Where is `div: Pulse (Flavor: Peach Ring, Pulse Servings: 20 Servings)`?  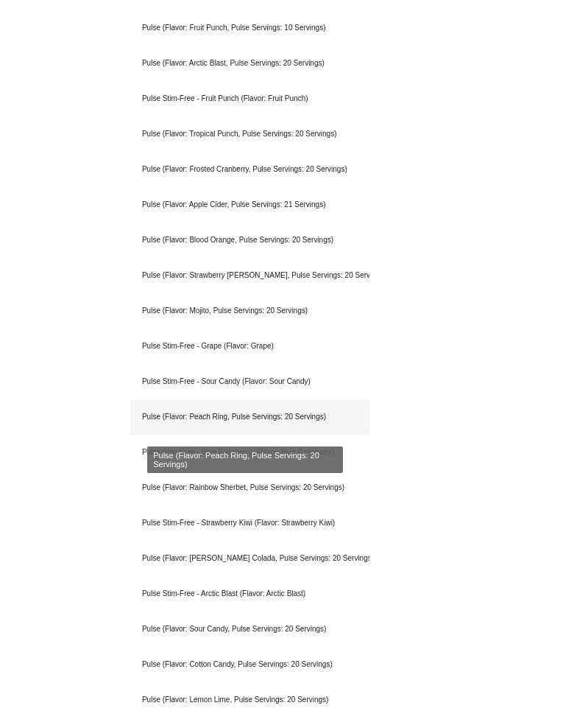 div: Pulse (Flavor: Peach Ring, Pulse Servings: 20 Servings) is located at coordinates (250, 417).